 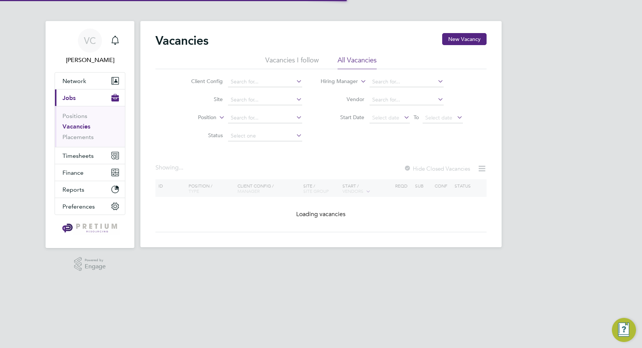 What do you see at coordinates (90, 60) in the screenshot?
I see `span: Valentina Cerulli` at bounding box center [90, 60].